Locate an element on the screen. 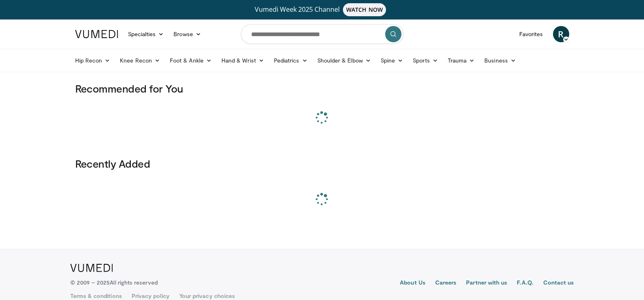  a: Foot & Ankle is located at coordinates (191, 61).